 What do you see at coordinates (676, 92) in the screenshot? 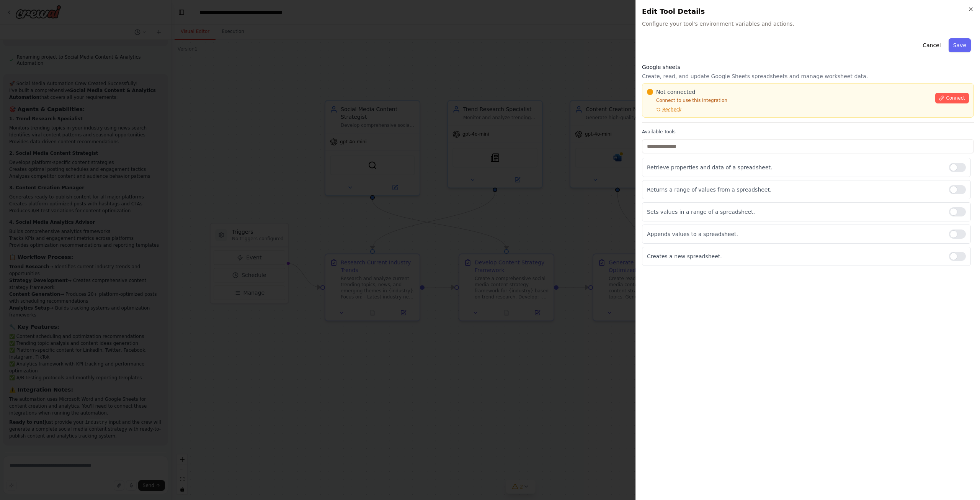
I see `span: Not connected` at bounding box center [676, 92].